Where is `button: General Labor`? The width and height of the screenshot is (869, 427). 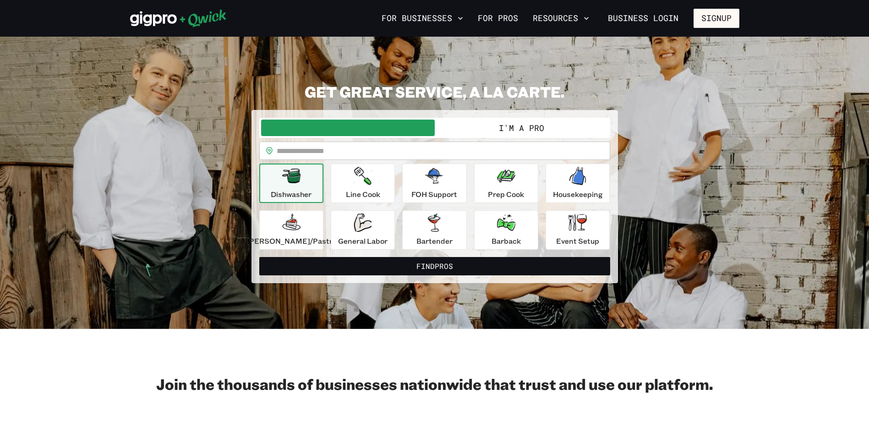
button: General Labor is located at coordinates (363, 230).